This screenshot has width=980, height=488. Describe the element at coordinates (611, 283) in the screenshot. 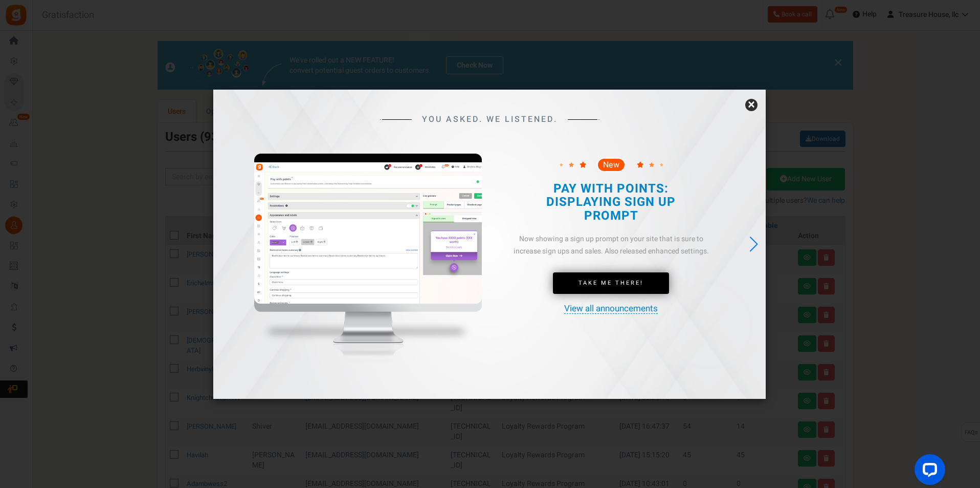

I see `a: Take Me There!` at that location.